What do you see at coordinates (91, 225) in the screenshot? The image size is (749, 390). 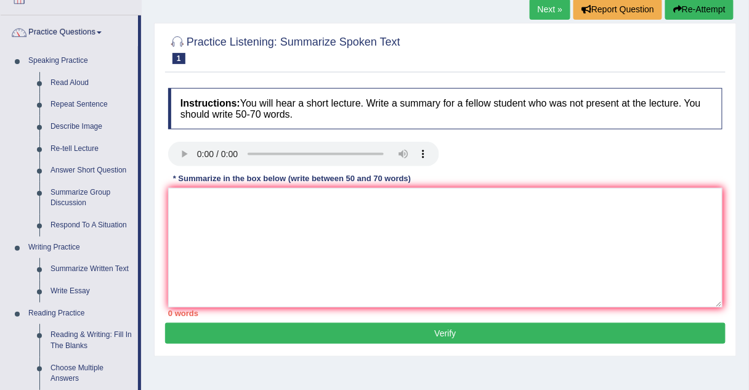 I see `a: Respond To A Situation` at bounding box center [91, 225].